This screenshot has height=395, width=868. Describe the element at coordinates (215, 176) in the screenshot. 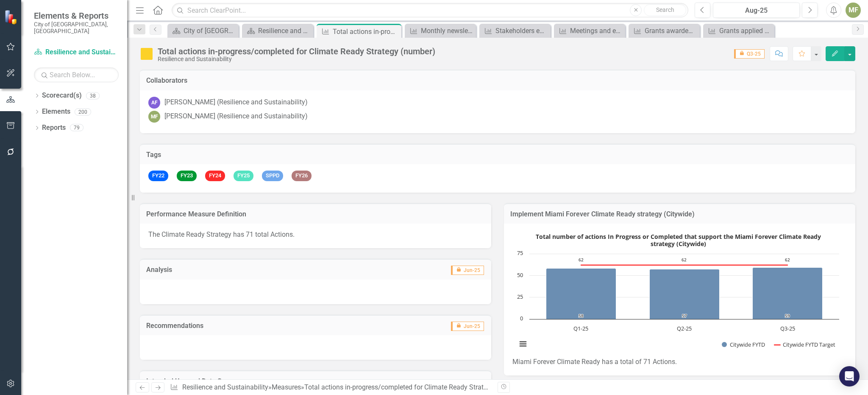

I see `span: FY24` at that location.